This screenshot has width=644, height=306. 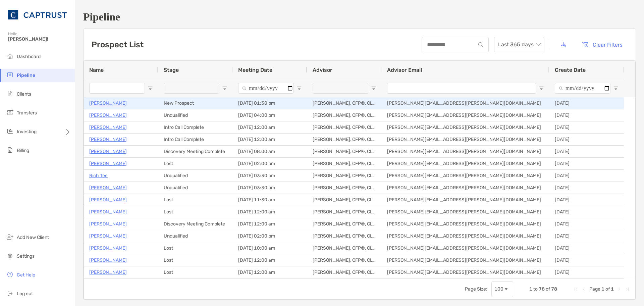 I want to click on img: input icon, so click(x=481, y=44).